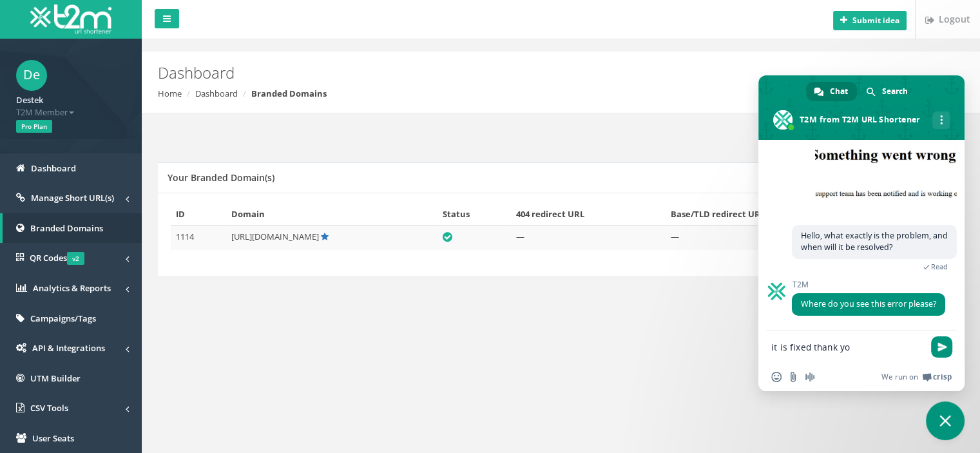 This screenshot has height=453, width=980. Describe the element at coordinates (198, 238) in the screenshot. I see `td: 1114` at that location.